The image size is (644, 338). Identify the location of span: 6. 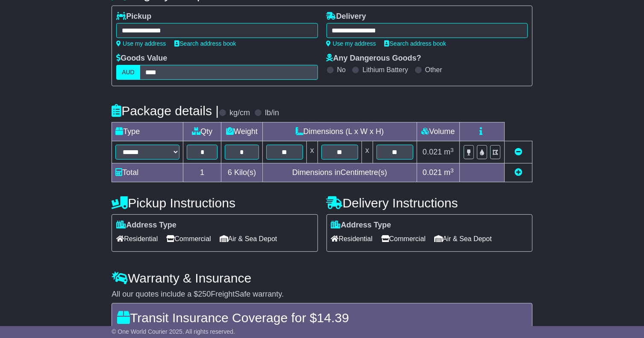
(230, 173).